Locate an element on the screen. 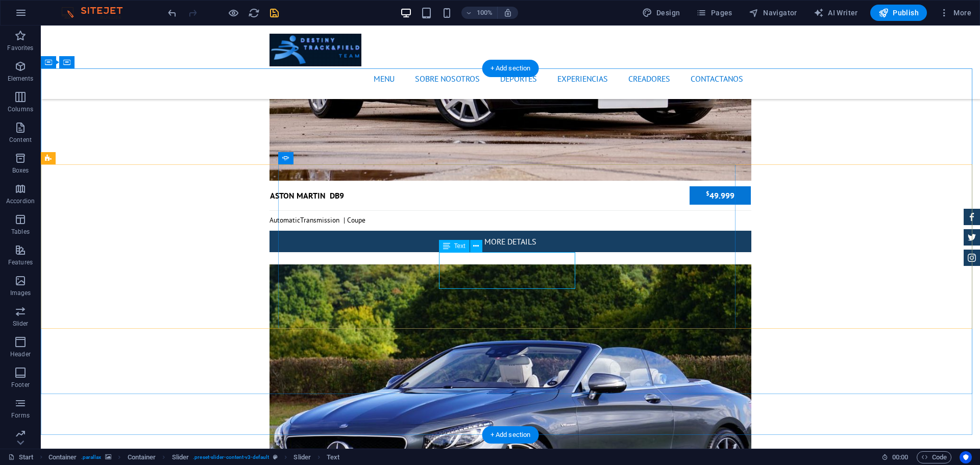 This screenshot has width=980, height=465. button: More is located at coordinates (955, 13).